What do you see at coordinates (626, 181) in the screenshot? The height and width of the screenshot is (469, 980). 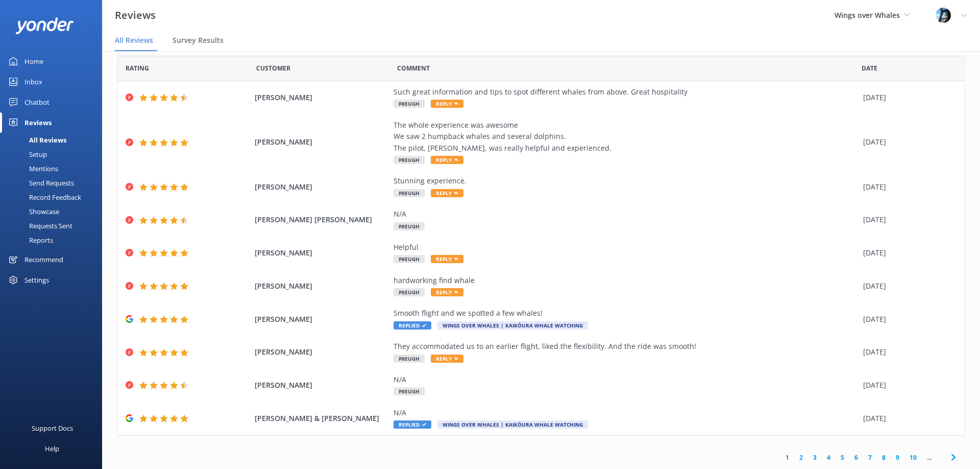 I see `div: Stunning experience.` at bounding box center [626, 181].